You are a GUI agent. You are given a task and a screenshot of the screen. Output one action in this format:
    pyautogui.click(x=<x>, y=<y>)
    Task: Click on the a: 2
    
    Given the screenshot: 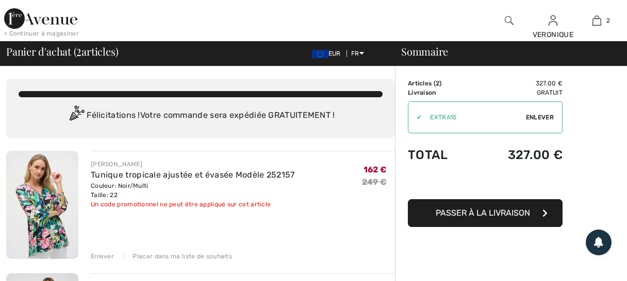 What is the action you would take?
    pyautogui.click(x=596, y=21)
    